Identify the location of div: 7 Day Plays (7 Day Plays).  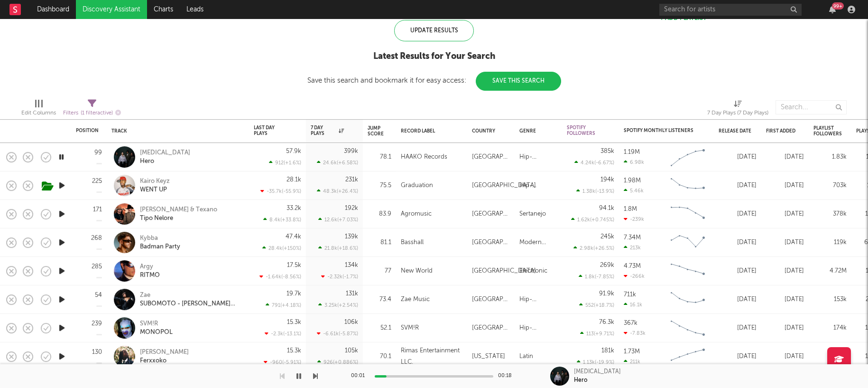
(737, 113).